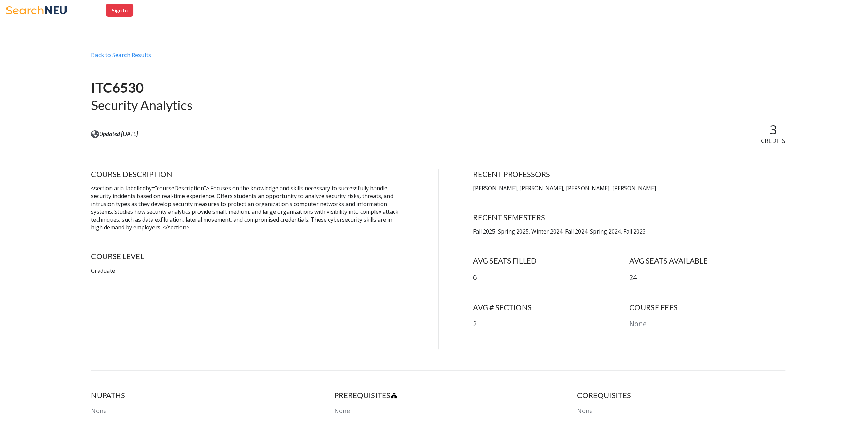 The height and width of the screenshot is (436, 868). I want to click on h4: RECENT SEMESTERS, so click(629, 217).